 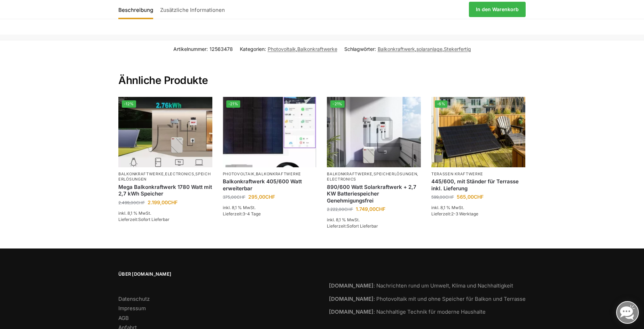 What do you see at coordinates (396, 49) in the screenshot?
I see `a: Balkonkraftwerk` at bounding box center [396, 49].